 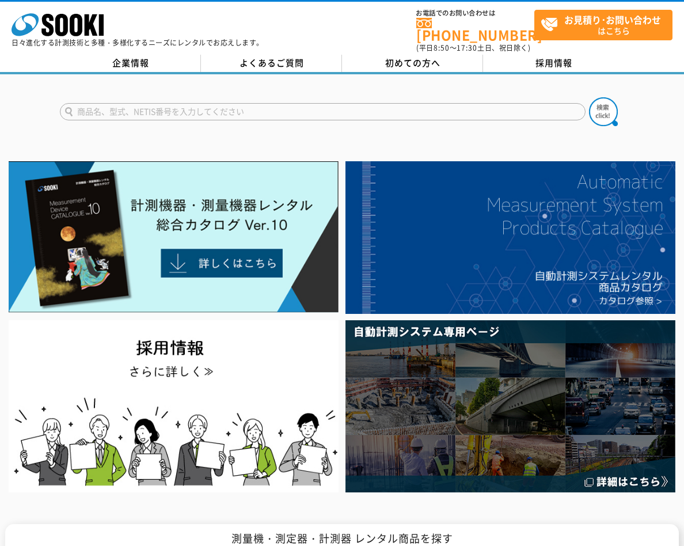 I want to click on a: お見積り･お問い合わせはこちら, so click(x=603, y=25).